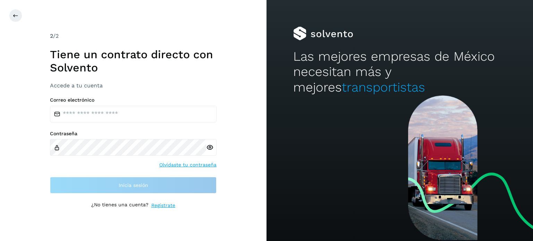  Describe the element at coordinates (133, 185) in the screenshot. I see `button: Inicia sesión` at that location.